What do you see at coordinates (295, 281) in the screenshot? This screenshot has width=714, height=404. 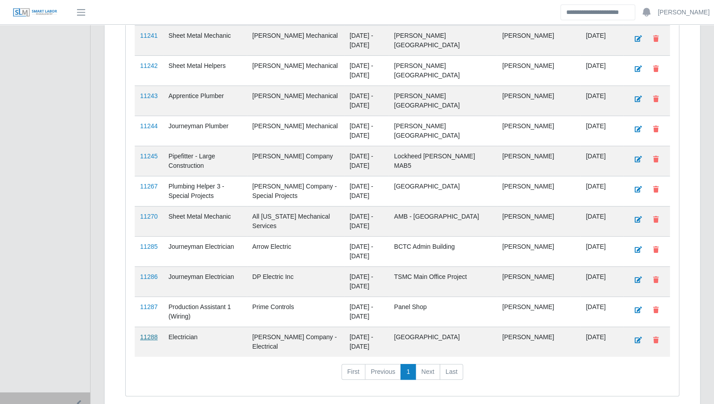 I see `td: DP Electric Inc` at bounding box center [295, 281].